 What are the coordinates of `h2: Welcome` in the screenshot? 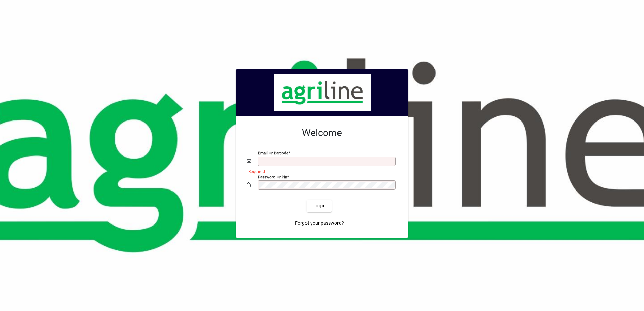 It's located at (322, 133).